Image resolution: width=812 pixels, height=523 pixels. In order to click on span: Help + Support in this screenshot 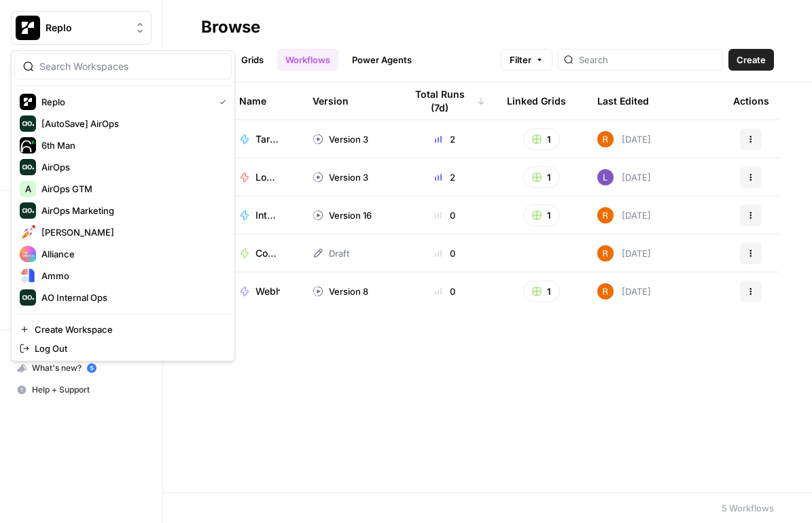, I will do `click(88, 390)`.